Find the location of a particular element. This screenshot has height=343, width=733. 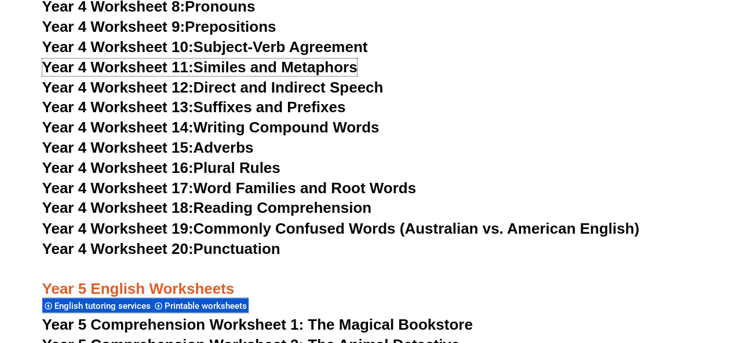

a: Year 4 Worksheet 16:Plural Rules is located at coordinates (161, 168).